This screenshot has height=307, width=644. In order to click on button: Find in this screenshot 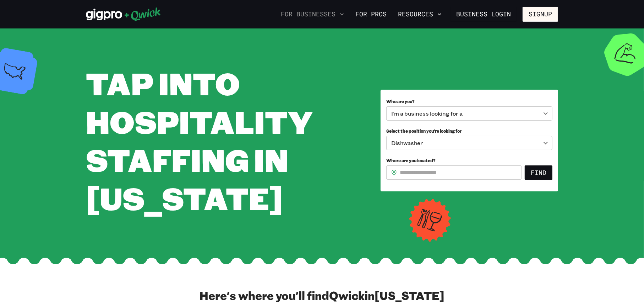, I will do `click(539, 173)`.